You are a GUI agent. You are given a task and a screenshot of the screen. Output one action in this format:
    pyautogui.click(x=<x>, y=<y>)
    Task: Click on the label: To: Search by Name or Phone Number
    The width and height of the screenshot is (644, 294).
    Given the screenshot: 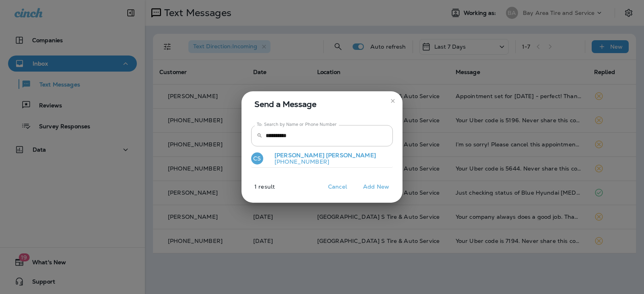 What is the action you would take?
    pyautogui.click(x=297, y=124)
    